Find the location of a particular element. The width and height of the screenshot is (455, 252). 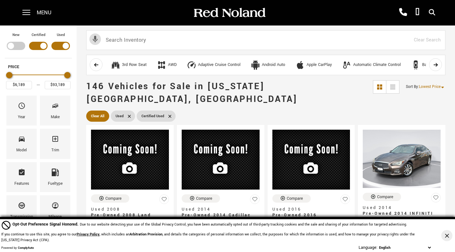

div: Trim is located at coordinates (55, 151).